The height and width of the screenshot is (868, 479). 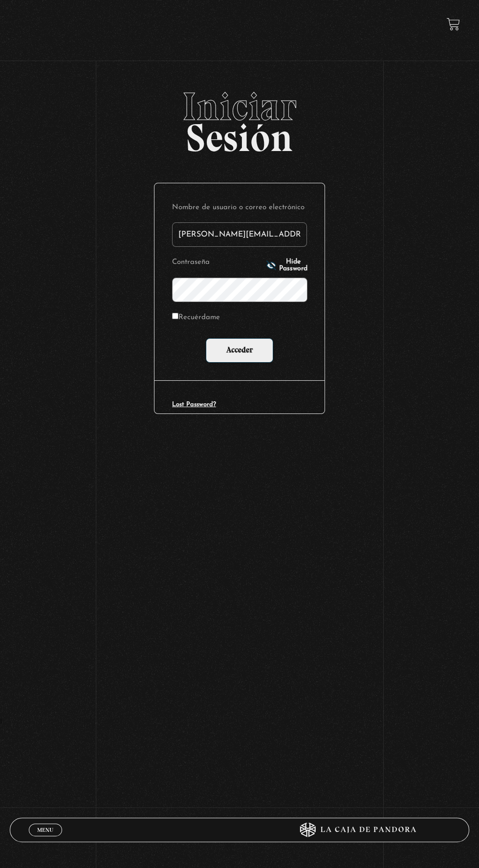 I want to click on button: Hide Password, so click(x=287, y=265).